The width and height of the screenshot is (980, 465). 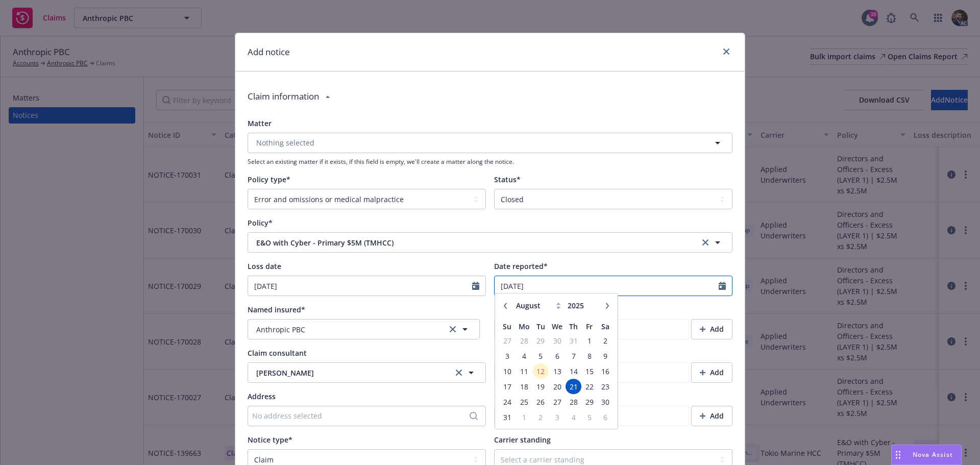 I want to click on span: 15, so click(x=589, y=371).